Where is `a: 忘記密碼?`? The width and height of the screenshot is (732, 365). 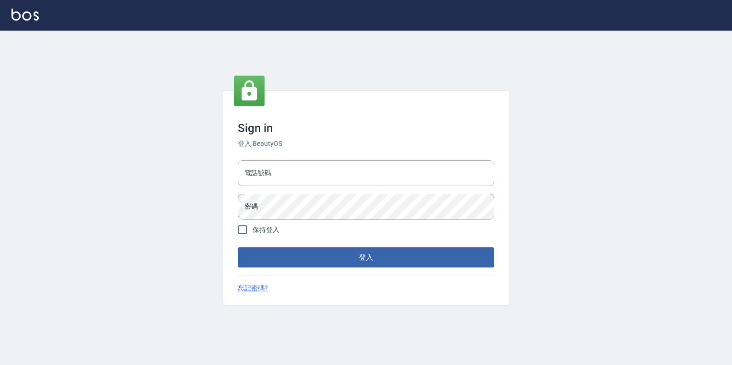
a: 忘記密碼? is located at coordinates (253, 288).